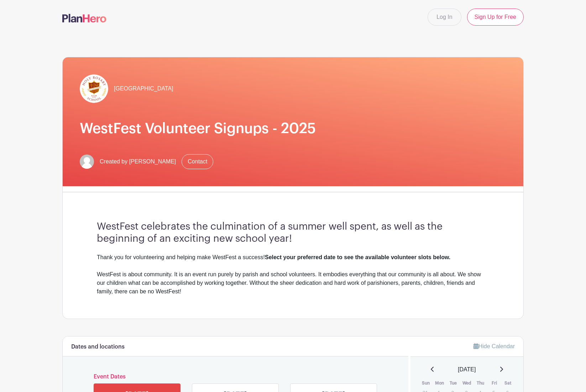  What do you see at coordinates (439, 383) in the screenshot?
I see `th: Mon` at bounding box center [439, 383].